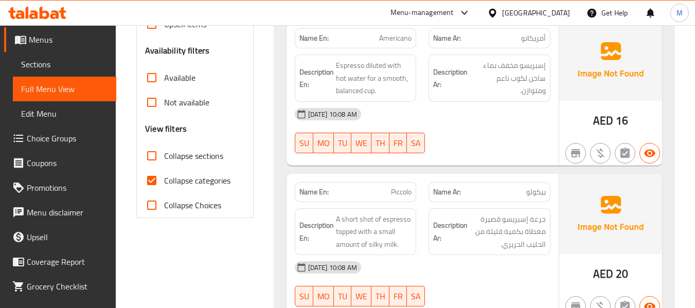 This screenshot has height=308, width=695. Describe the element at coordinates (64, 114) in the screenshot. I see `span: Edit Menu` at that location.